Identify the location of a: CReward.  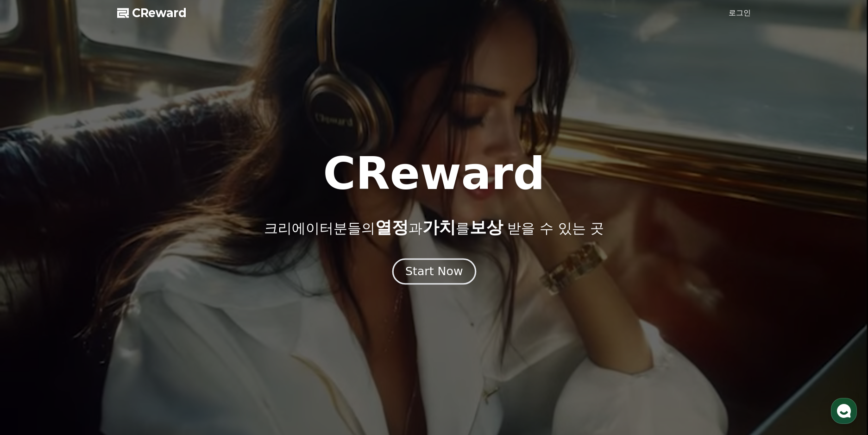
(152, 13).